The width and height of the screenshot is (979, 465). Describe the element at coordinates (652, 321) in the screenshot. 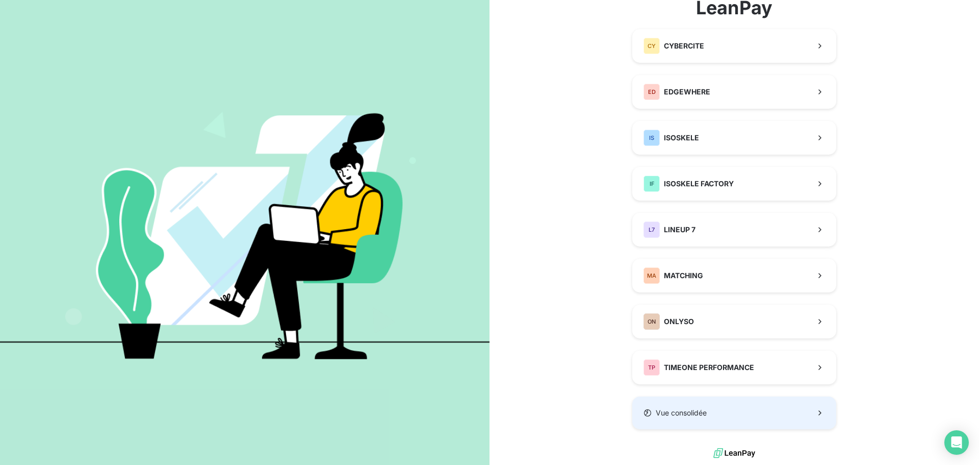

I see `div: ON` at that location.